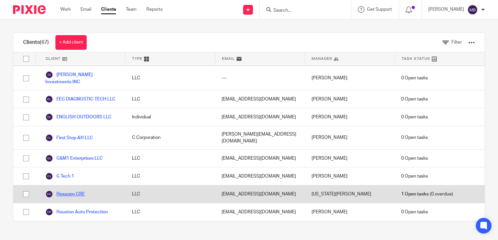 This screenshot has height=240, width=498. I want to click on a: Hexagon CRE, so click(65, 194).